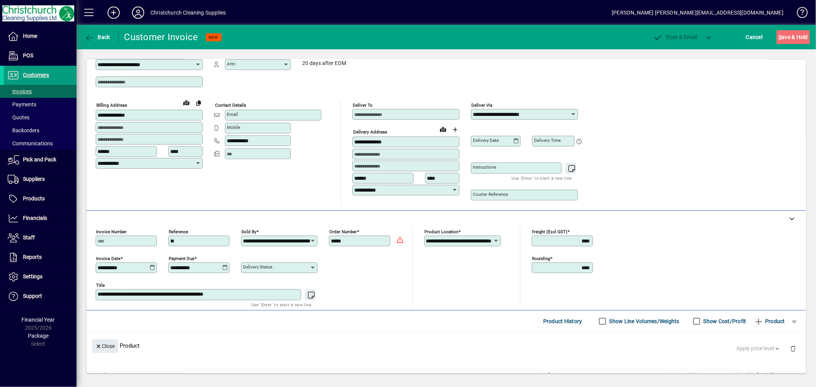 This screenshot has height=387, width=816. Describe the element at coordinates (40, 36) in the screenshot. I see `a: Home` at that location.